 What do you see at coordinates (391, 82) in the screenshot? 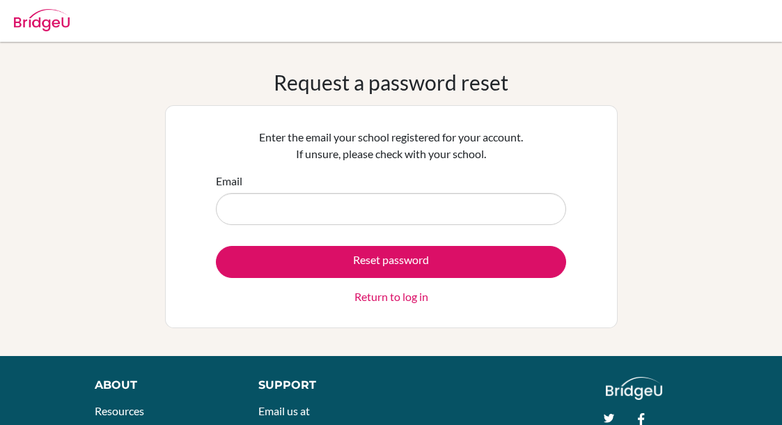
I see `h1: Request a password reset` at bounding box center [391, 82].